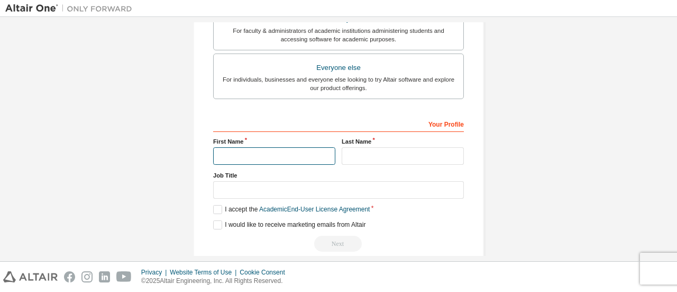 This screenshot has height=292, width=677. I want to click on label: First Name, so click(274, 141).